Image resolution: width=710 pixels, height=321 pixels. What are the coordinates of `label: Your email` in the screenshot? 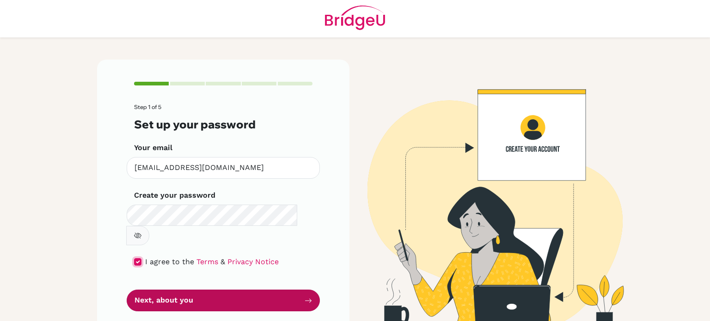 It's located at (153, 148).